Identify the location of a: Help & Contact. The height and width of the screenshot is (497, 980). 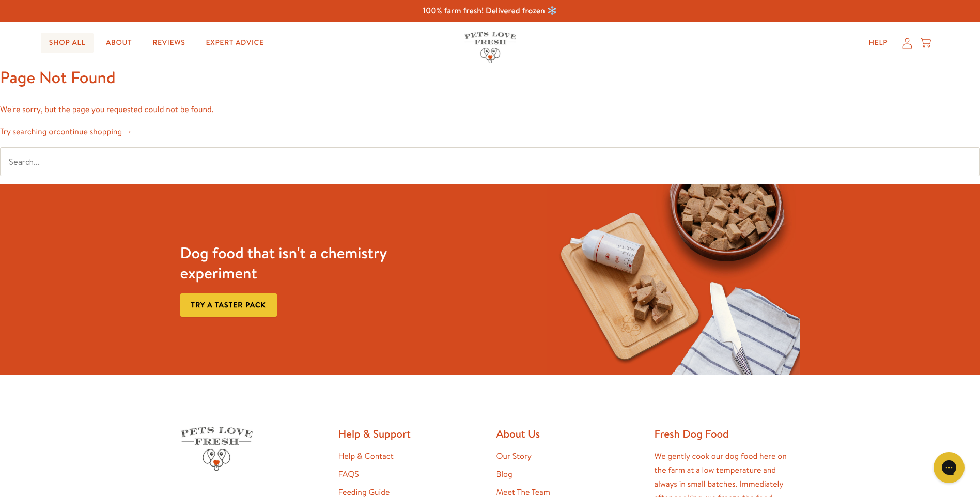
(366, 457).